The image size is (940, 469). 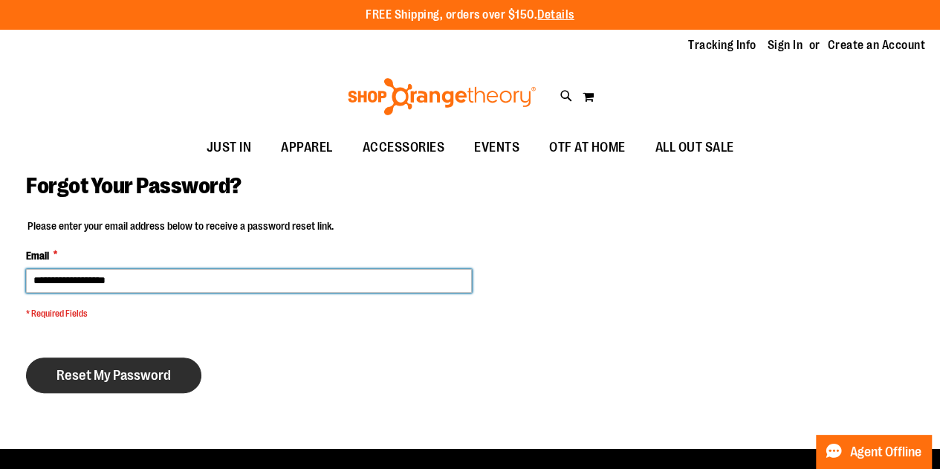 I want to click on span: ACCESSORIES, so click(x=404, y=147).